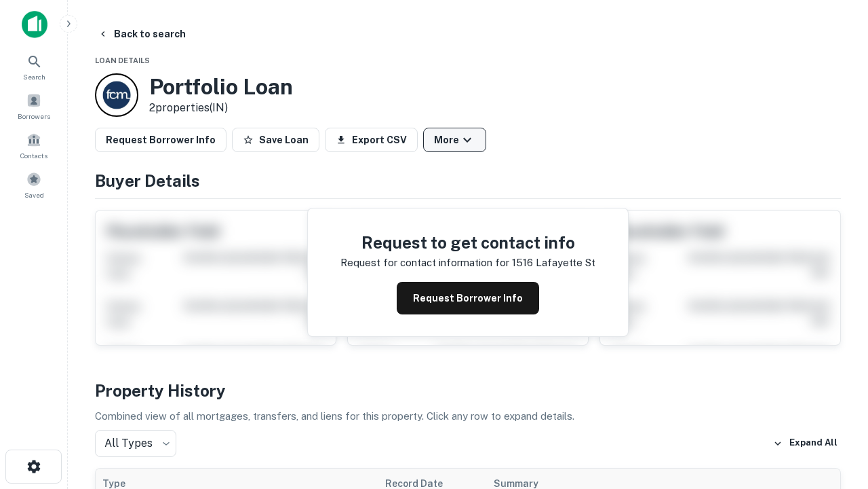  What do you see at coordinates (468, 390) in the screenshot?
I see `h4: Property History` at bounding box center [468, 390].